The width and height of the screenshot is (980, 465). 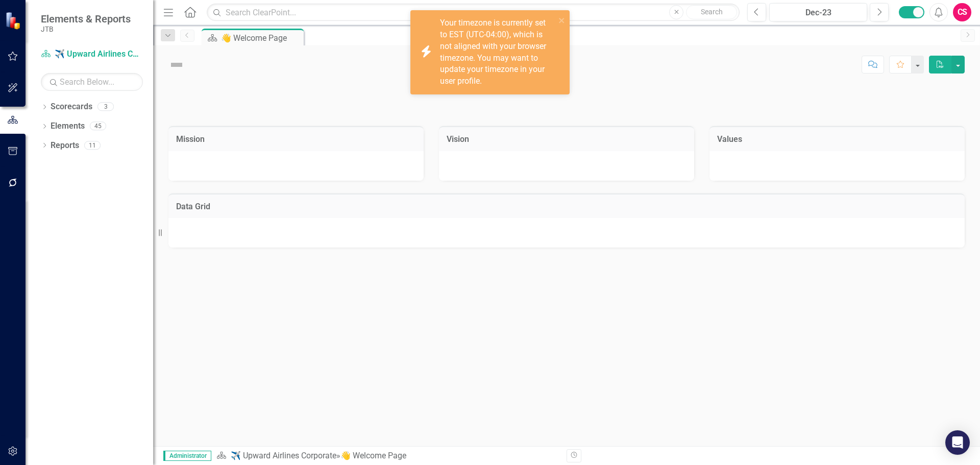 I want to click on div: Dec-23, so click(x=818, y=12).